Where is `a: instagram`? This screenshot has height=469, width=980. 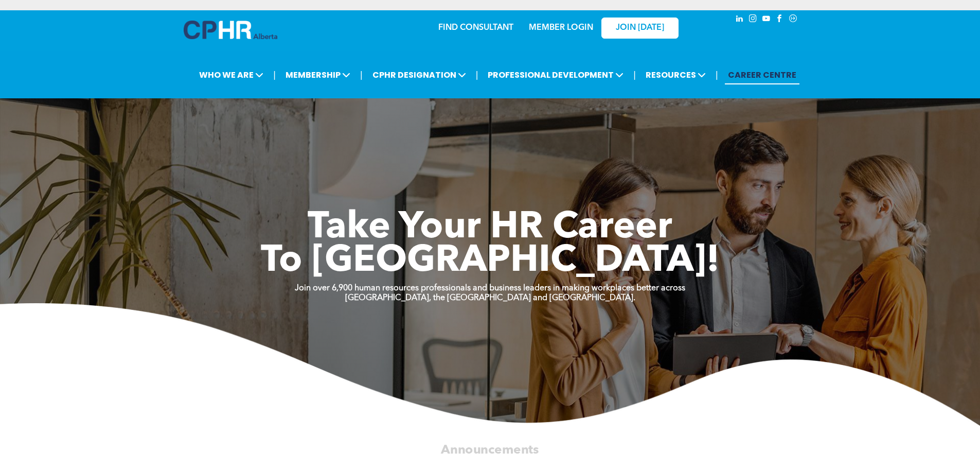 a: instagram is located at coordinates (754, 20).